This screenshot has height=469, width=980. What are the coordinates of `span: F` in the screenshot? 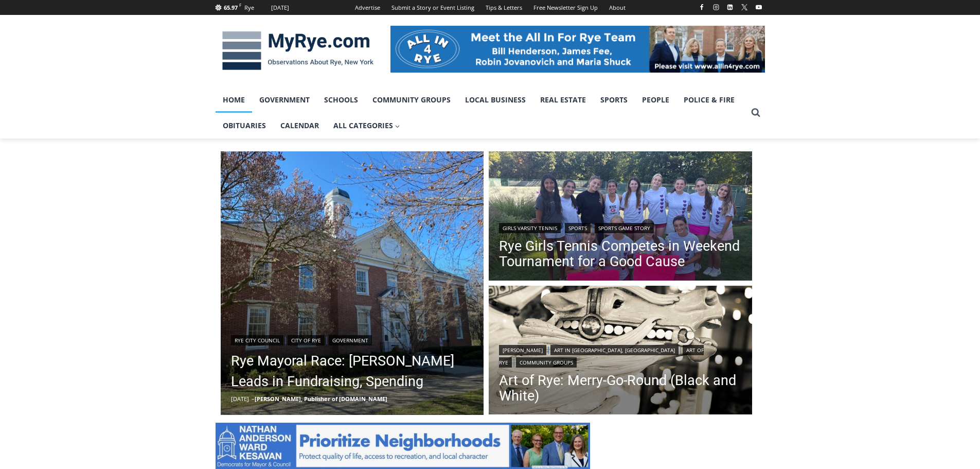 It's located at (240, 5).